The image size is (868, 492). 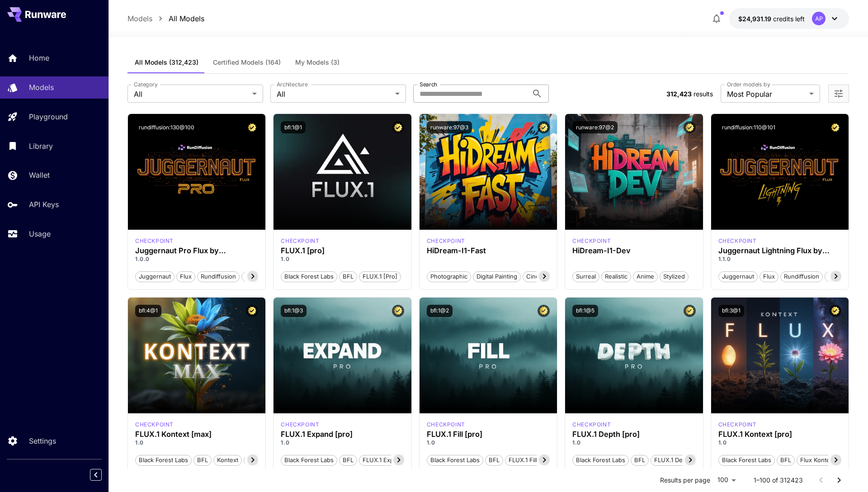 I want to click on span: Digital Painting, so click(x=497, y=277).